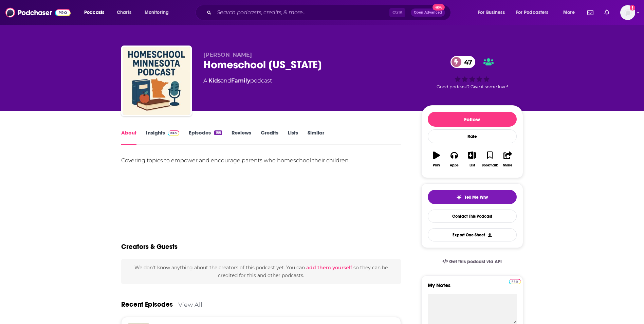 The height and width of the screenshot is (324, 644). Describe the element at coordinates (329, 268) in the screenshot. I see `button: add them yourself` at that location.